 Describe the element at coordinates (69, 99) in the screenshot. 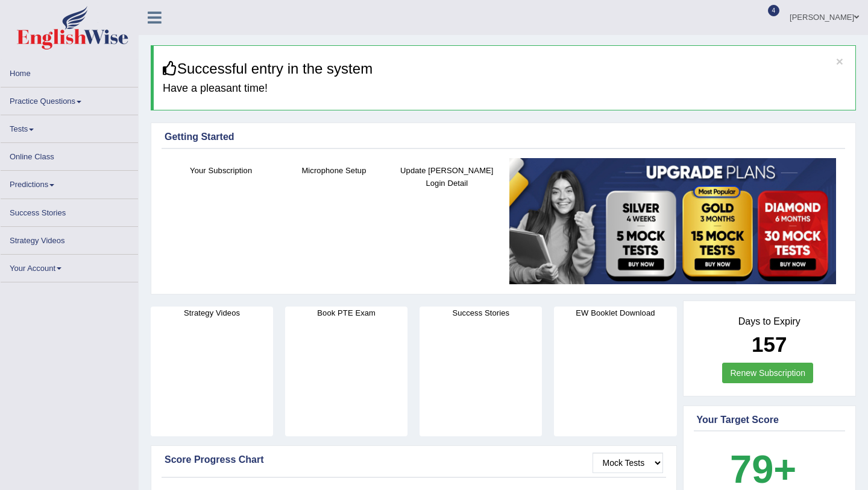

I see `a: Practice Questions` at that location.